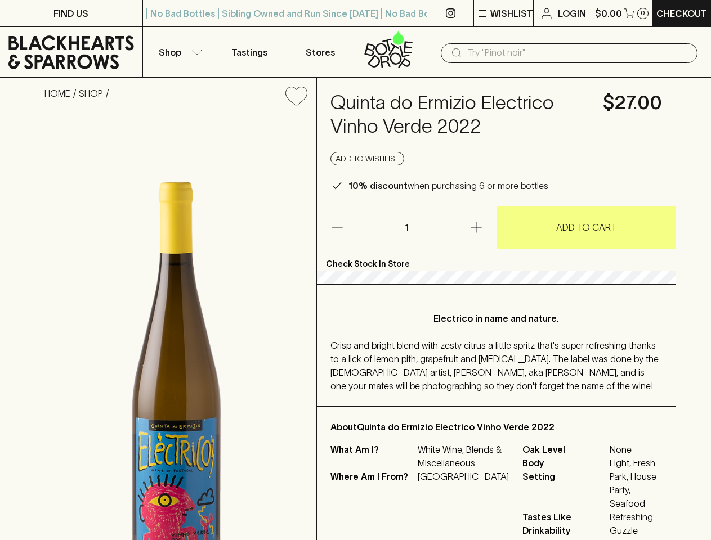  I want to click on input: Try "Pinot noir", so click(578, 53).